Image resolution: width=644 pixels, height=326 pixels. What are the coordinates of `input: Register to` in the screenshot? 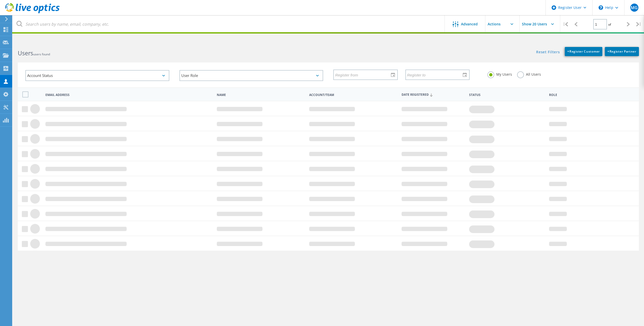 It's located at (436, 75).